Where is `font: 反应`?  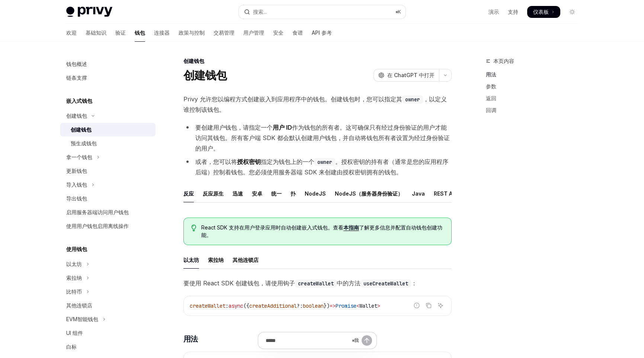
font: 反应 is located at coordinates (189, 193).